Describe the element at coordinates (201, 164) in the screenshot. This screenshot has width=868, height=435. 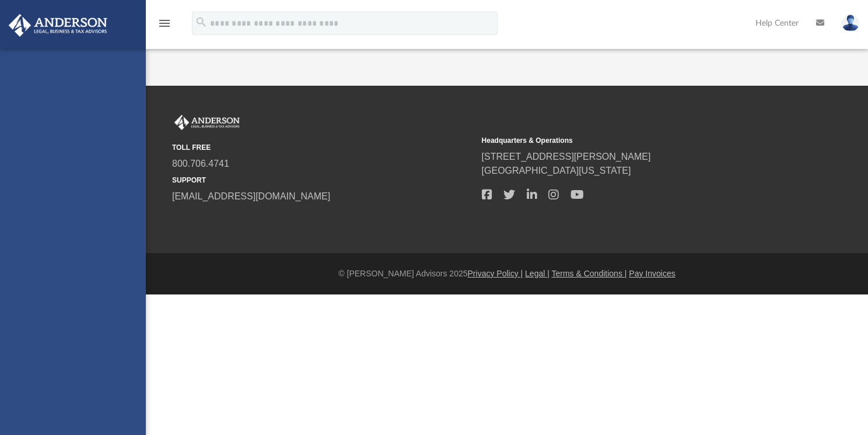
I see `a: 800.706.4741` at that location.